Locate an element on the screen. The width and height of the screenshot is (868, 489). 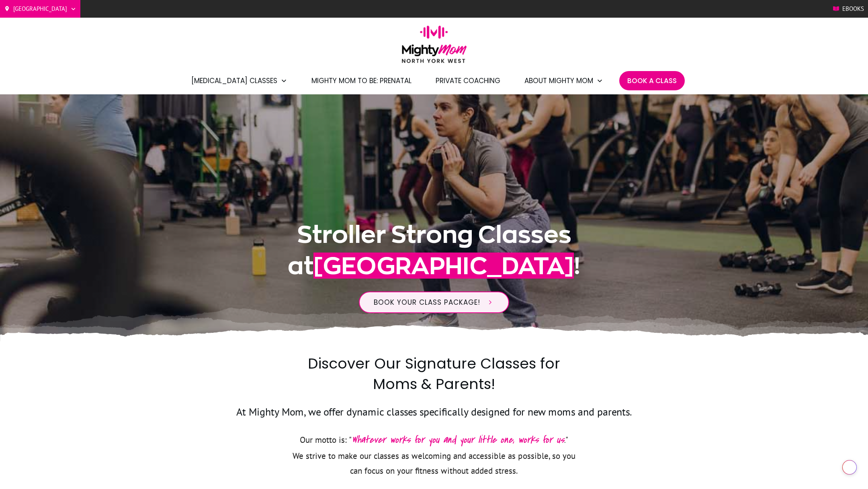
span: Mighty Mom to Be: Prenatal is located at coordinates (361, 81).